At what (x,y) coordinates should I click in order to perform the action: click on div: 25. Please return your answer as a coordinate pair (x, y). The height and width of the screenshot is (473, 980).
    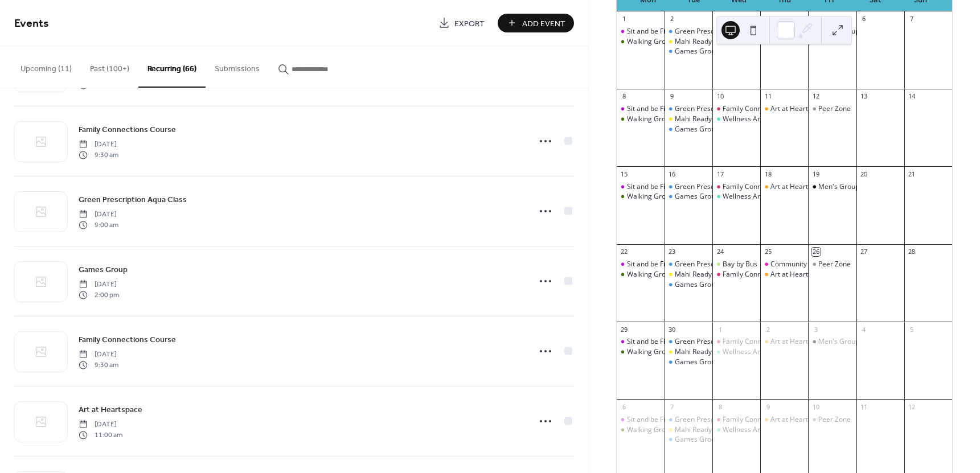
    Looking at the image, I should click on (768, 252).